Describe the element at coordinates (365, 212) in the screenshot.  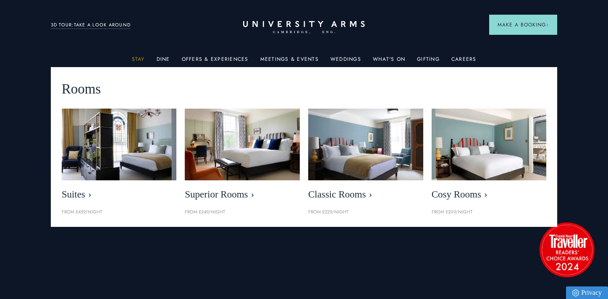
I see `p: From £229/night` at that location.